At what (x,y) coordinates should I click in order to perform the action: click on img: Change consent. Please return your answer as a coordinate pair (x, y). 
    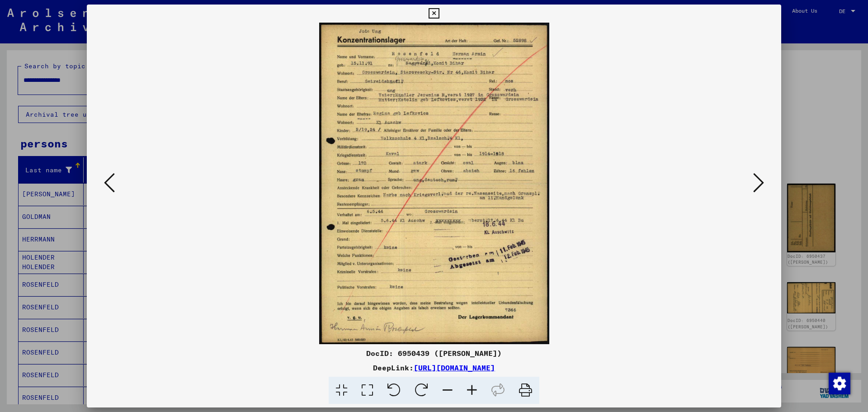
    Looking at the image, I should click on (840, 384).